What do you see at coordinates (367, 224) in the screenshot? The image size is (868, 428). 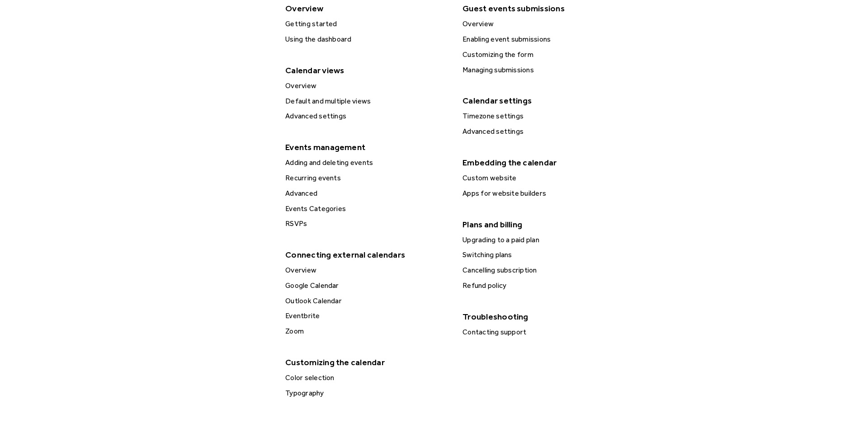 I see `div: RSVPs` at bounding box center [367, 224].